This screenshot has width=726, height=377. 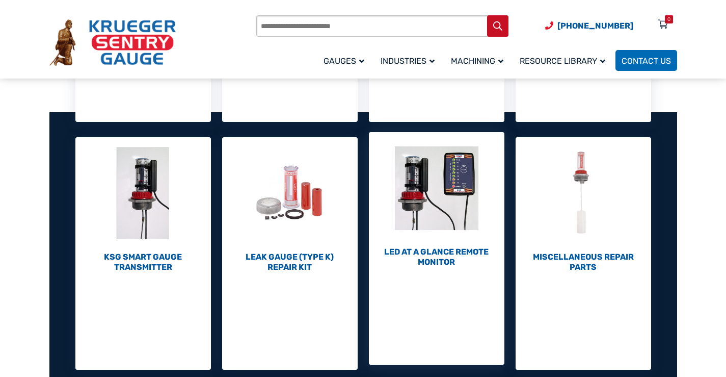 I want to click on h2: Leak Gauge (Type K) Repair Kit, so click(x=290, y=262).